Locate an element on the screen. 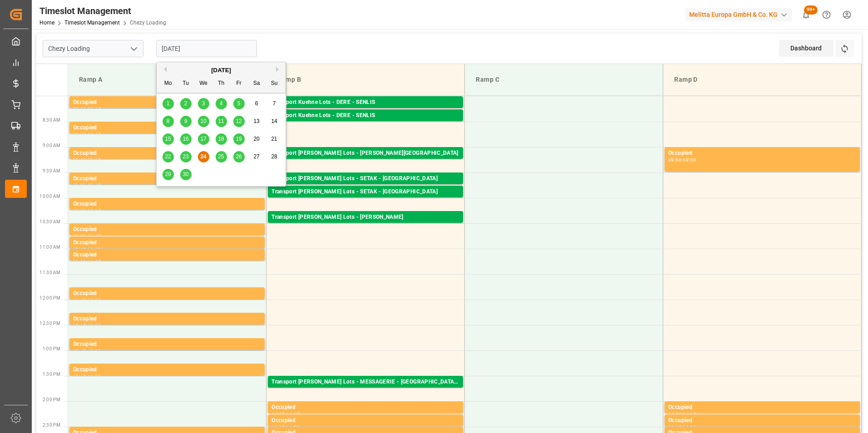 The height and width of the screenshot is (433, 868). span: 1 is located at coordinates (168, 103).